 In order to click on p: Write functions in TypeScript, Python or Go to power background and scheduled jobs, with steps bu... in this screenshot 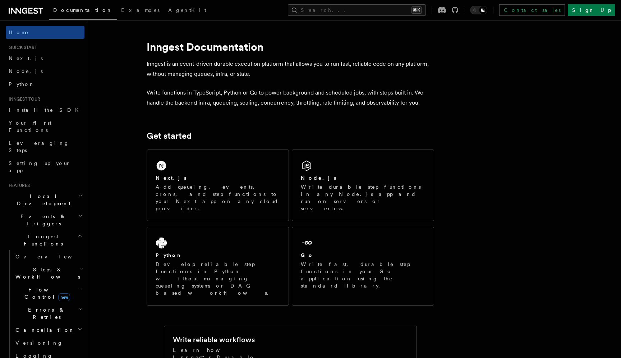, I will do `click(290, 98)`.